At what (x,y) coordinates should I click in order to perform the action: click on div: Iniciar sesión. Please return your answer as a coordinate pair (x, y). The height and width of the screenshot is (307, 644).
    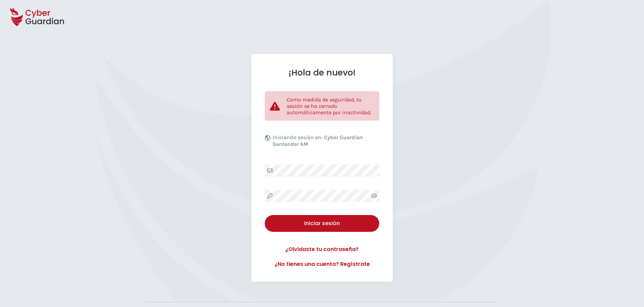
    Looking at the image, I should click on (322, 223).